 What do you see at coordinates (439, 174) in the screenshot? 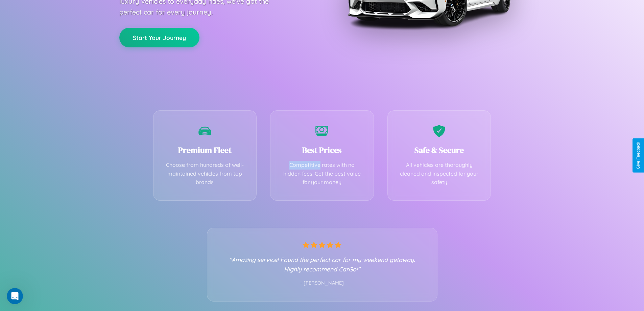
I see `p: All vehicles are thoroughly cleaned and inspected for your safety` at bounding box center [439, 174].